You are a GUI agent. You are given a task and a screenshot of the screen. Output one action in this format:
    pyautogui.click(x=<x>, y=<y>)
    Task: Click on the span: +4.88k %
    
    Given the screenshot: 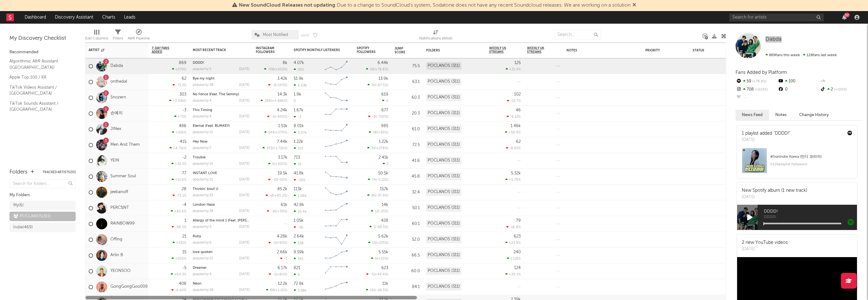 What is the action you would take?
    pyautogui.click(x=279, y=101)
    